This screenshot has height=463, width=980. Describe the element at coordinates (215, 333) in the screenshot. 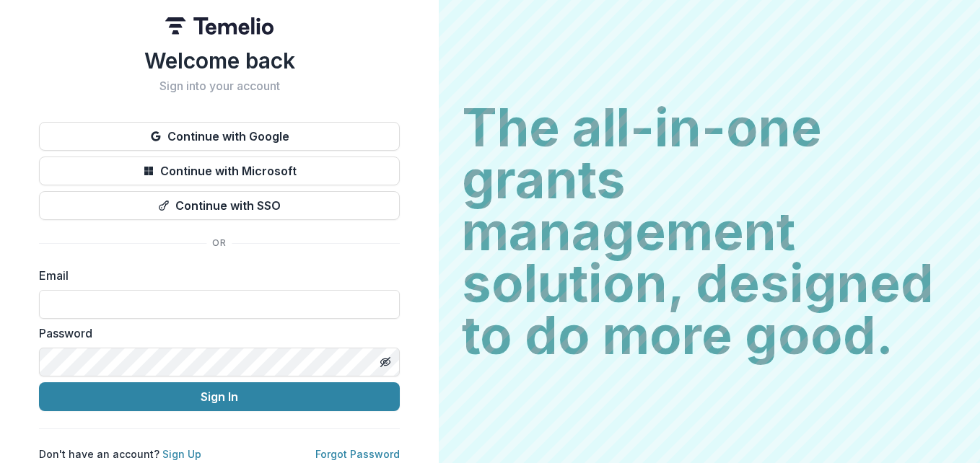

I see `label: Password` at that location.